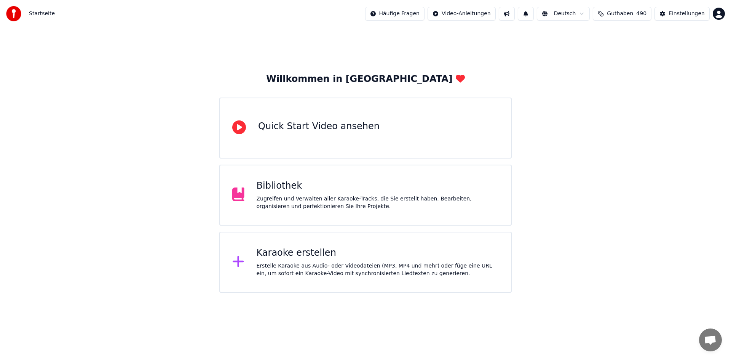  What do you see at coordinates (378, 270) in the screenshot?
I see `div: Erstelle Karaoke aus Audio- oder Videodateien (MP3, MP4 und mehr) oder füge eine URL ein, um sofo...` at bounding box center [378, 270].